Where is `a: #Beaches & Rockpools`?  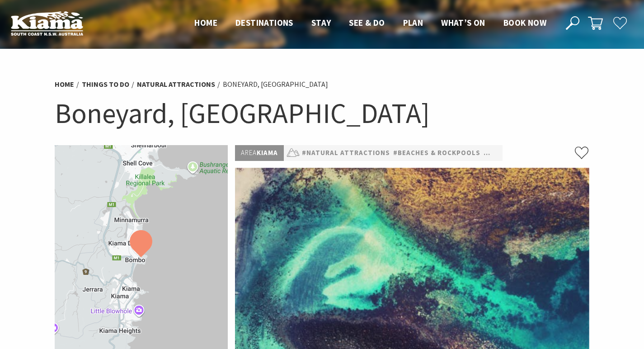
a: #Beaches & Rockpools is located at coordinates (436, 153).